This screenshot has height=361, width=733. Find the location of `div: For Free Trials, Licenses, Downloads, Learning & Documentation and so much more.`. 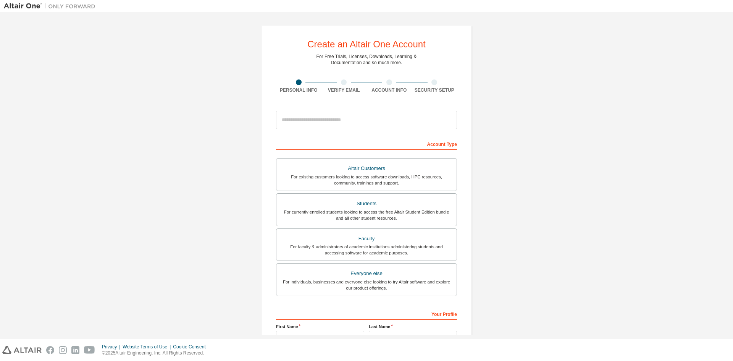

div: For Free Trials, Licenses, Downloads, Learning & Documentation and so much more. is located at coordinates (367, 60).